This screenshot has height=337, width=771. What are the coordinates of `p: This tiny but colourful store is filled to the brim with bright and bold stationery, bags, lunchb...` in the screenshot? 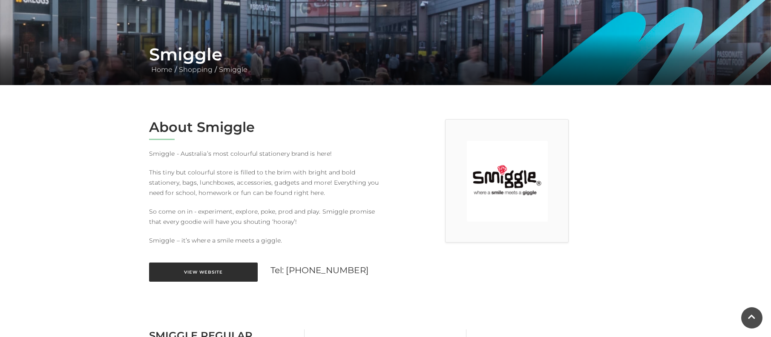 It's located at (264, 183).